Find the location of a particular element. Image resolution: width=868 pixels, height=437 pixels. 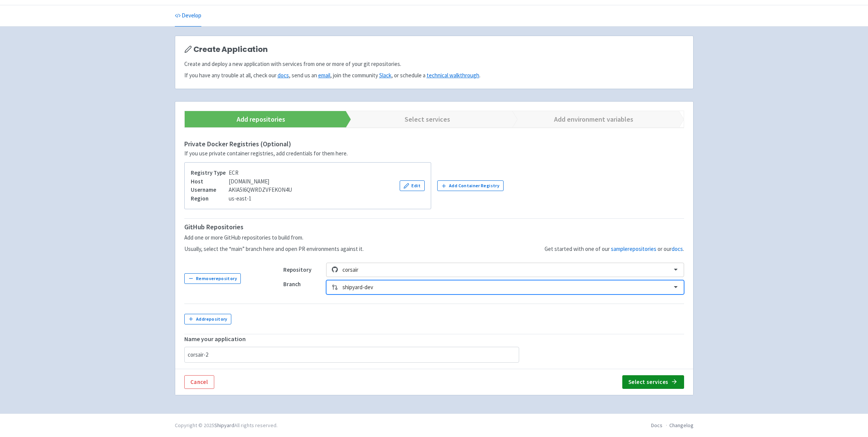

a: samplerepositories is located at coordinates (634, 249).